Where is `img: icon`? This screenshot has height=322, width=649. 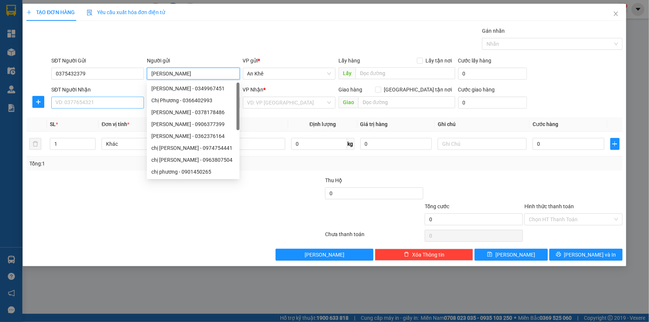 img: icon is located at coordinates (90, 13).